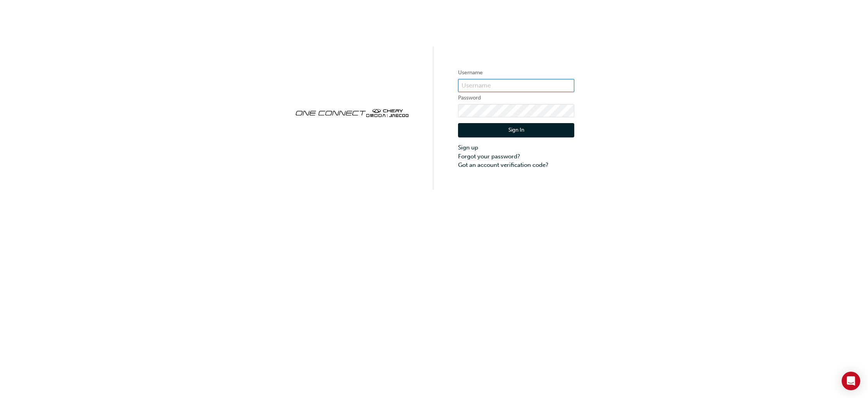 Image resolution: width=868 pixels, height=398 pixels. I want to click on label: Username, so click(516, 73).